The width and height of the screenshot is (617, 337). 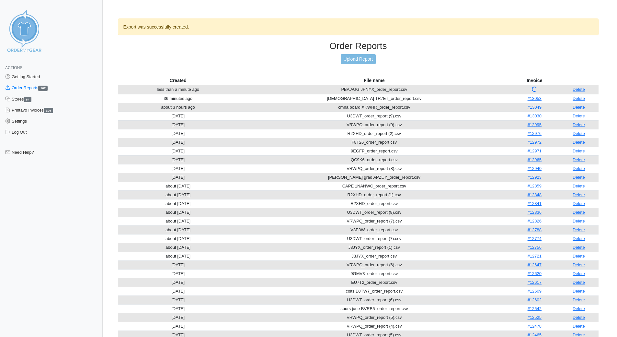 What do you see at coordinates (374, 133) in the screenshot?
I see `td: R2XHD_order_report (2).csv` at bounding box center [374, 133].